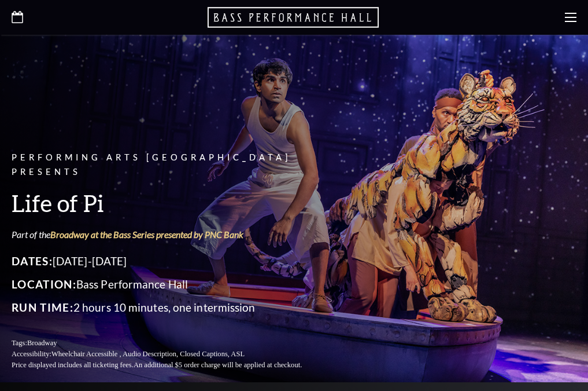 The width and height of the screenshot is (588, 391). Describe the element at coordinates (147, 234) in the screenshot. I see `a: Broadway at the Bass Series presented by PNC Bank` at that location.